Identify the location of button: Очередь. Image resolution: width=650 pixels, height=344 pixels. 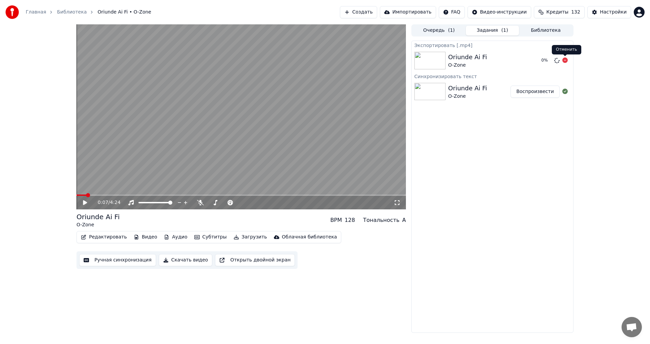
(439, 30).